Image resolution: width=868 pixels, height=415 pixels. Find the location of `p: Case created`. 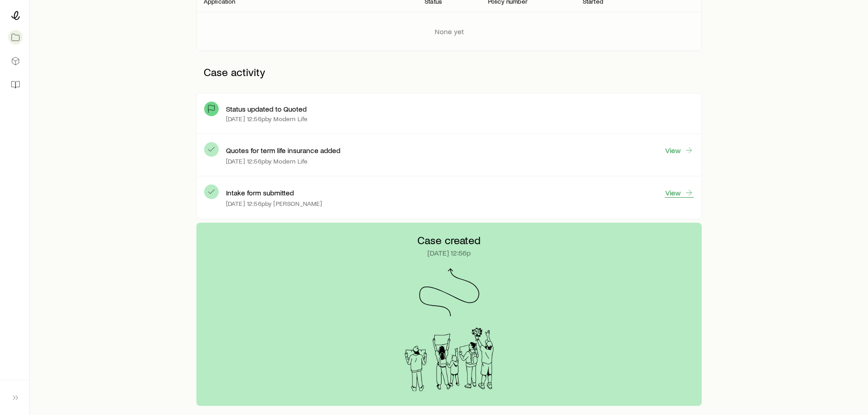

p: Case created is located at coordinates (449, 240).